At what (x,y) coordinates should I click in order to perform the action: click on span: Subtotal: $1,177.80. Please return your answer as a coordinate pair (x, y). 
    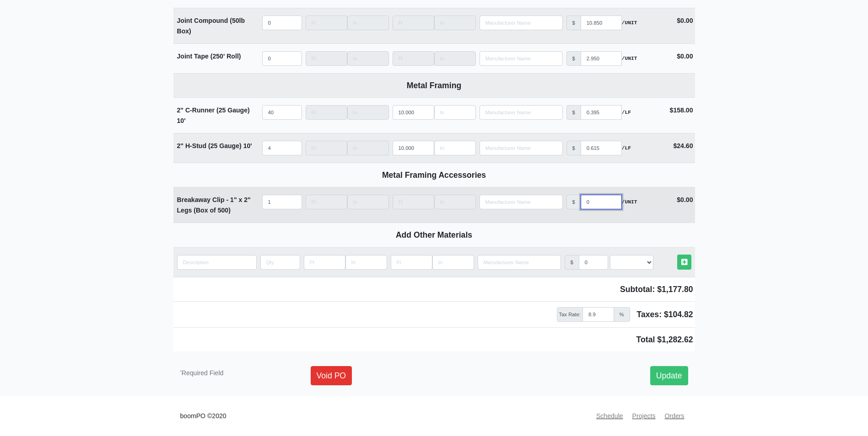
    Looking at the image, I should click on (656, 289).